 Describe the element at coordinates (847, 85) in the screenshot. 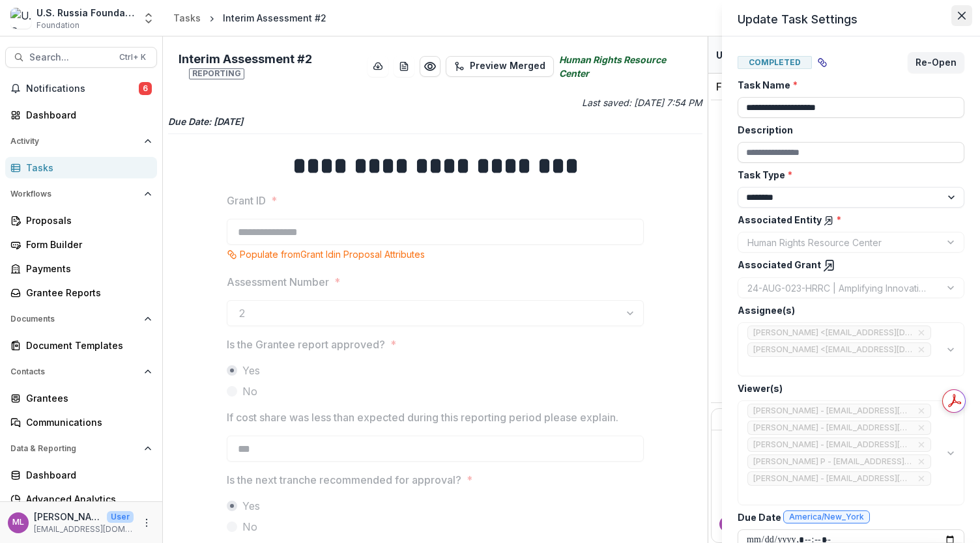

I see `label: Task Name` at that location.